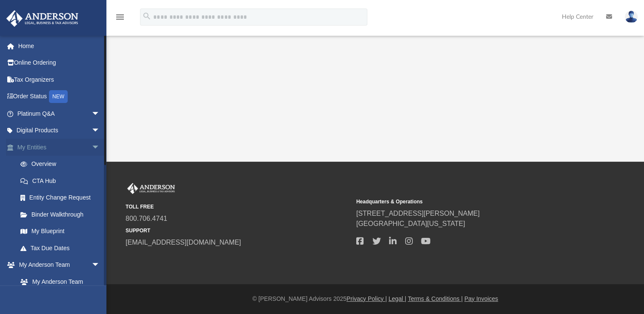  I want to click on a: Online Ordering, so click(59, 63).